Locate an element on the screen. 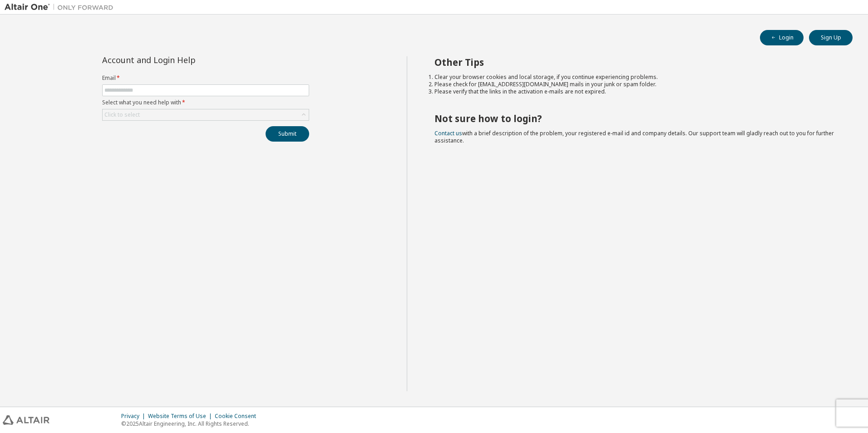  label: Email is located at coordinates (206, 78).